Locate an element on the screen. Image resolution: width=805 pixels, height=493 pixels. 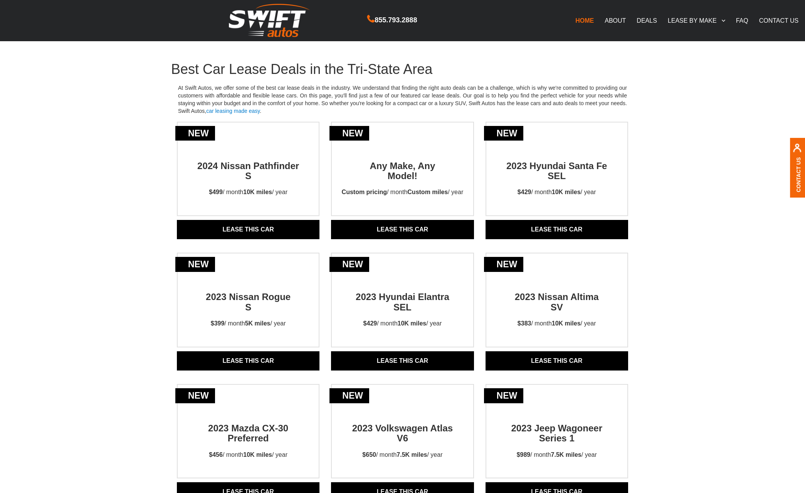
span: 855.793.2888 is located at coordinates (396, 20).